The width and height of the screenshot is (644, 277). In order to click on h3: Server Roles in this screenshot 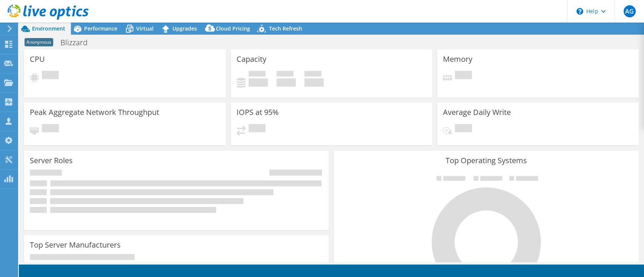, I will do `click(51, 160)`.